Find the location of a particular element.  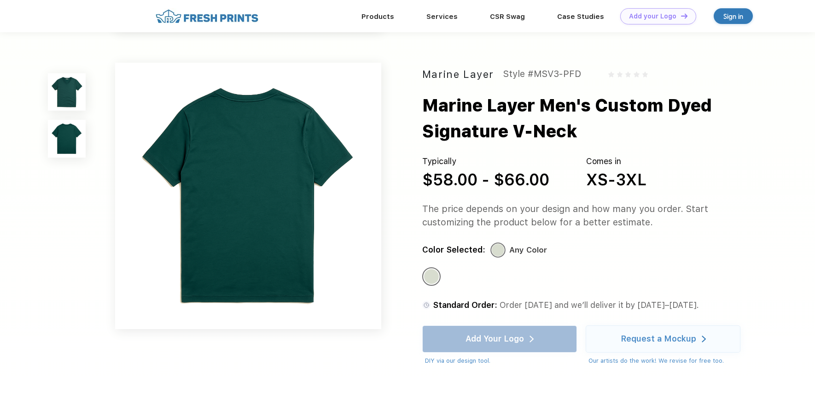

div: Color Selected: is located at coordinates (454, 250).